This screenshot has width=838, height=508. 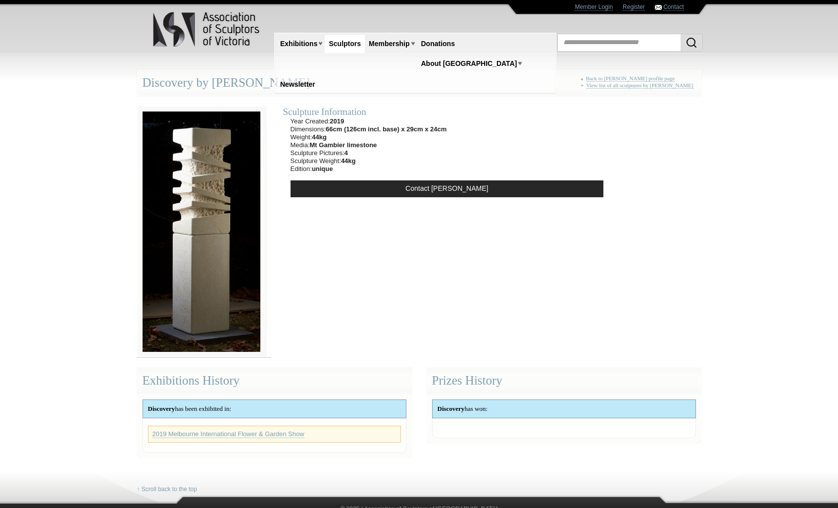 I want to click on a: Register, so click(x=634, y=7).